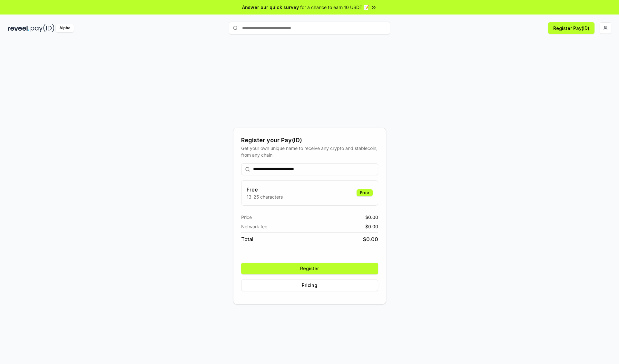 The width and height of the screenshot is (619, 364). I want to click on img: reveel_dark, so click(18, 28).